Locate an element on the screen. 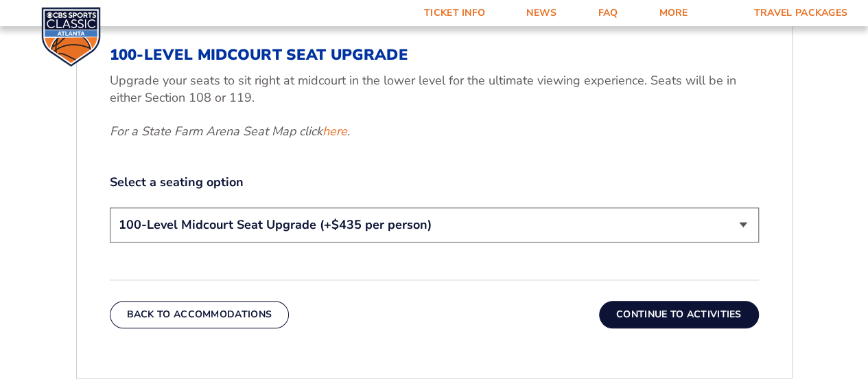  a: here is located at coordinates (335, 131).